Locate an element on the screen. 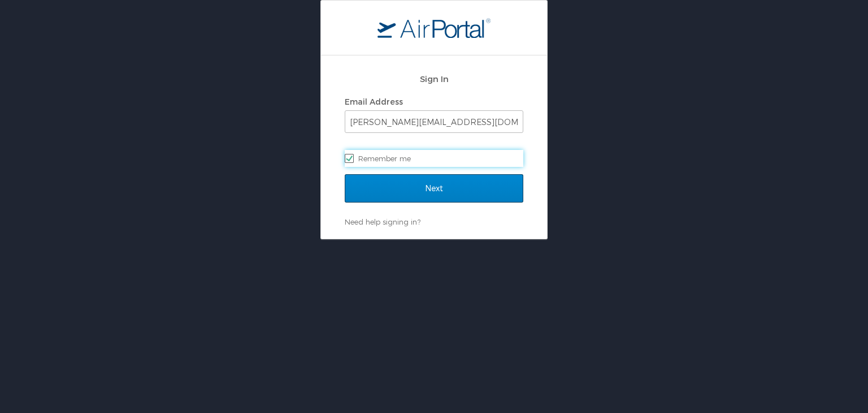 Image resolution: width=868 pixels, height=413 pixels. label: Email Address is located at coordinates (374, 101).